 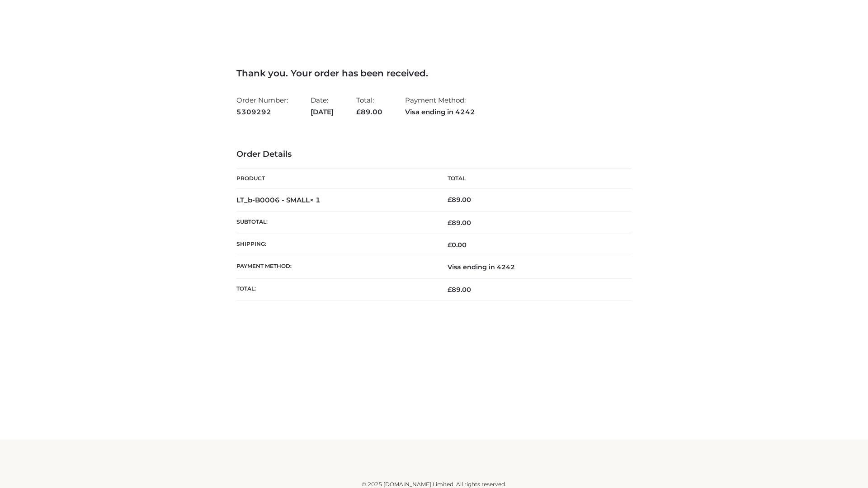 I want to click on th: Shipping:, so click(x=335, y=245).